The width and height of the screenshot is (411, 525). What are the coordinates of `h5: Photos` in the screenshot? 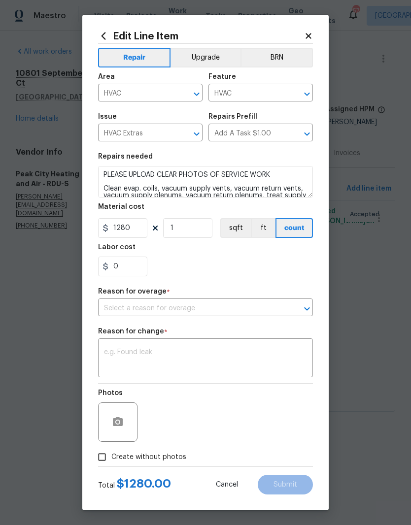 It's located at (110, 393).